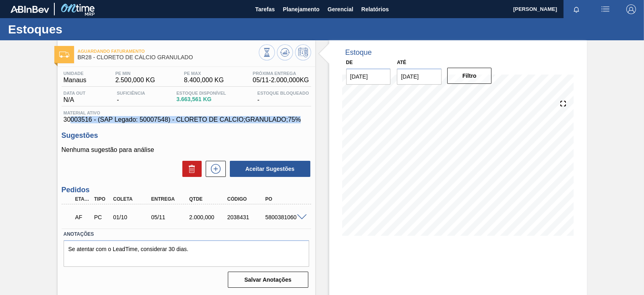 This screenshot has height=295, width=644. What do you see at coordinates (281, 80) in the screenshot?
I see `span: 05/11 - 2.000,000 KG` at bounding box center [281, 80].